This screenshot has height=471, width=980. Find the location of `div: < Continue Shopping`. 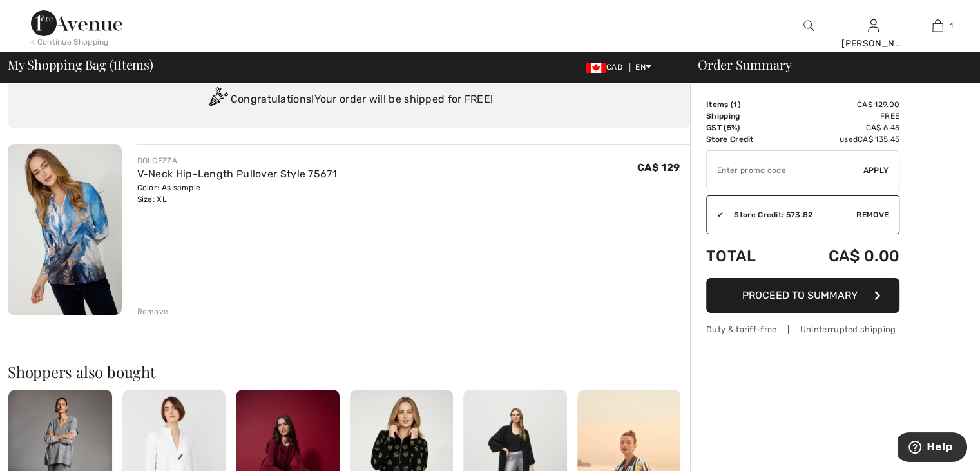

div: < Continue Shopping is located at coordinates (70, 41).